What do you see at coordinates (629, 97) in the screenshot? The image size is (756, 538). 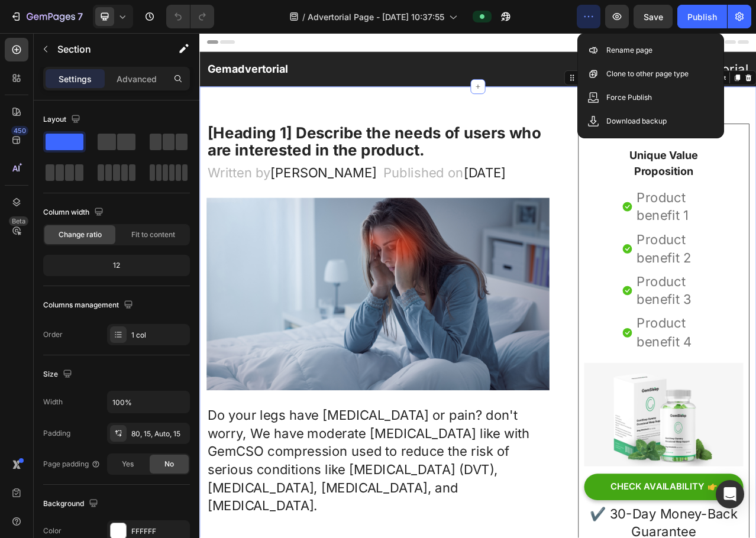 I see `p: Force Publish` at bounding box center [629, 97].